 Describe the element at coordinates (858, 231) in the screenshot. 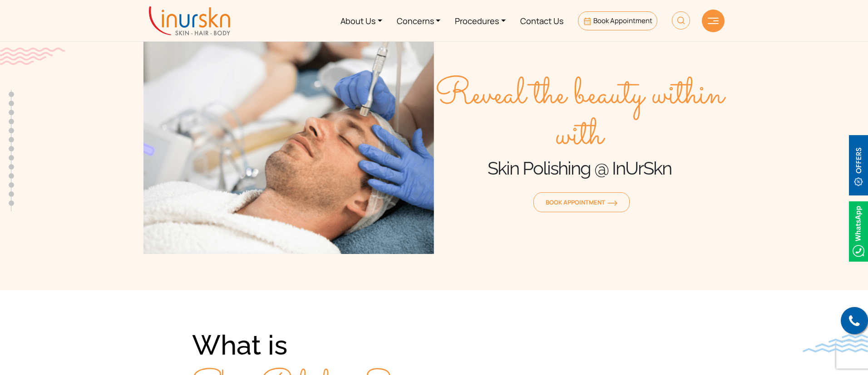

I see `img: Whatsappicon` at that location.